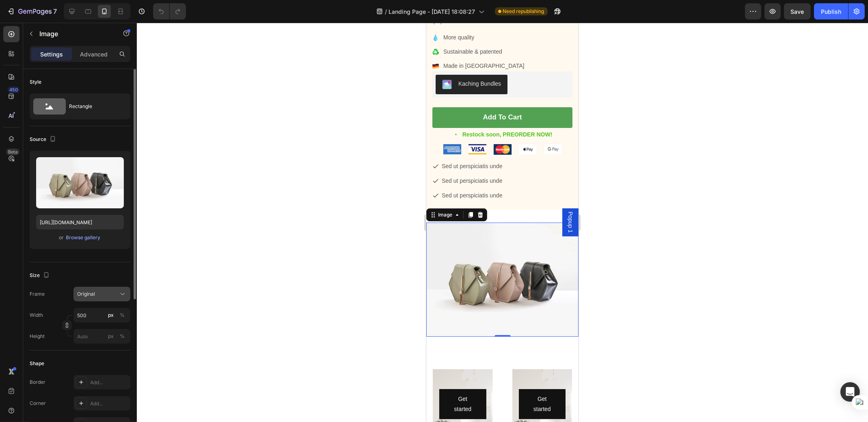  I want to click on p: Advanced, so click(94, 54).